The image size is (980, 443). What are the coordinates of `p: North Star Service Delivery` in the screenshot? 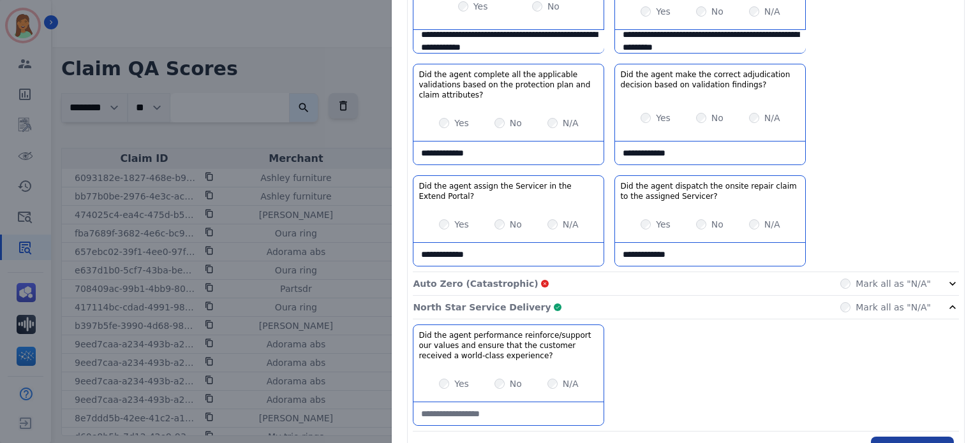 It's located at (481, 308).